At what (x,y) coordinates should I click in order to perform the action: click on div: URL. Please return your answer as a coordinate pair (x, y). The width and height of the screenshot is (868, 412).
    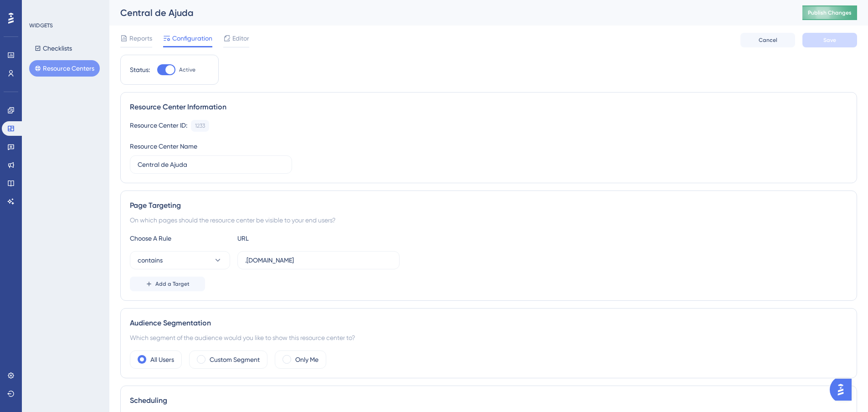
    Looking at the image, I should click on (288, 239).